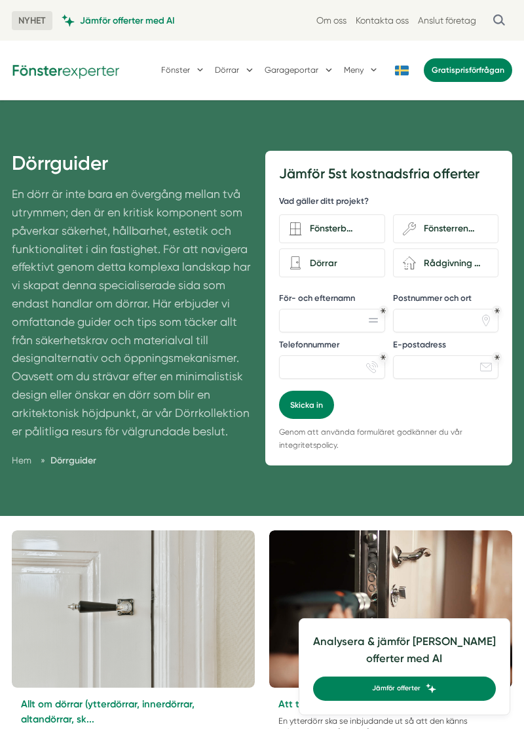 The height and width of the screenshot is (729, 524). I want to click on h1: Dörrguider, so click(135, 168).